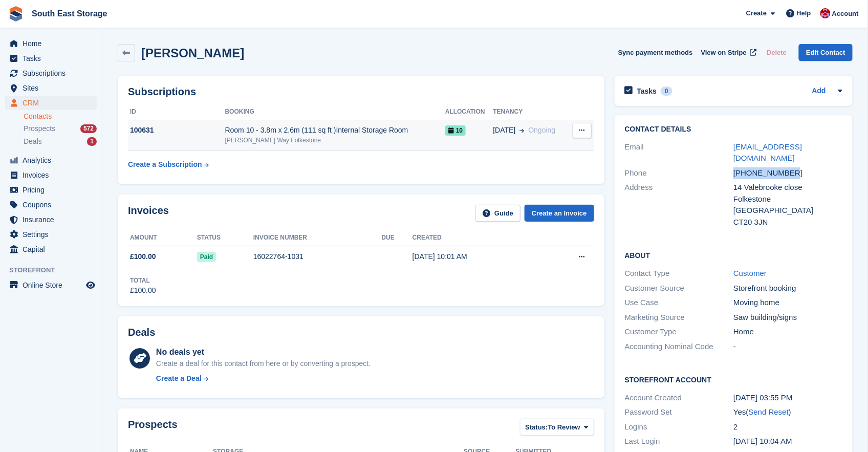 This screenshot has height=452, width=868. What do you see at coordinates (143, 256) in the screenshot?
I see `span: £100.00` at bounding box center [143, 256].